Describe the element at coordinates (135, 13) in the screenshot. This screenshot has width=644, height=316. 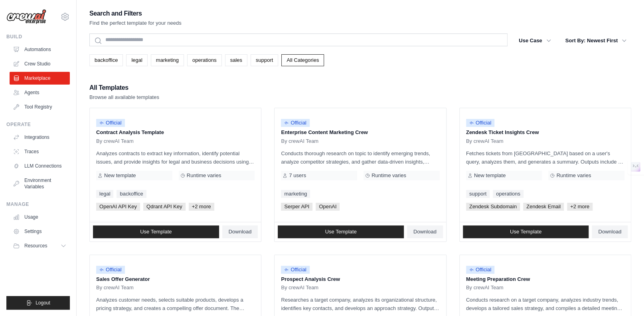
I see `h2: Search and Filters` at that location.